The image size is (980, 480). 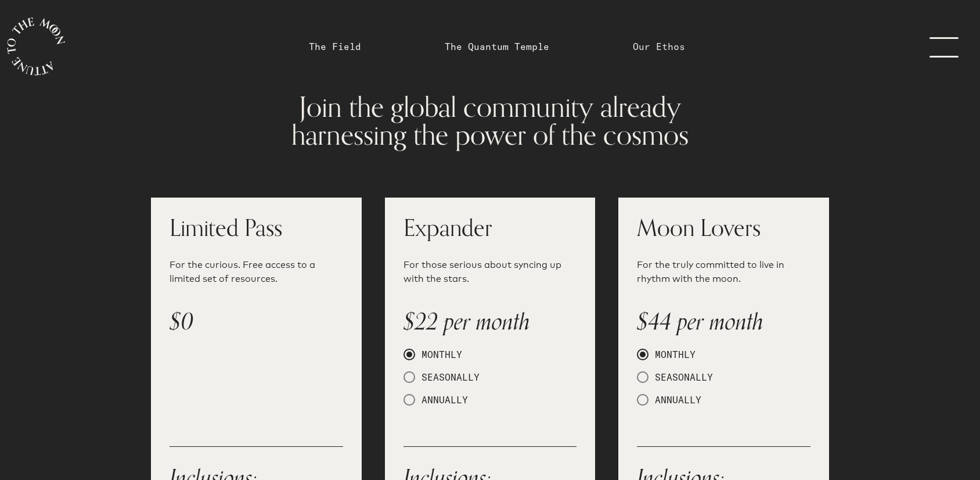 I want to click on h1: Expander, so click(x=490, y=228).